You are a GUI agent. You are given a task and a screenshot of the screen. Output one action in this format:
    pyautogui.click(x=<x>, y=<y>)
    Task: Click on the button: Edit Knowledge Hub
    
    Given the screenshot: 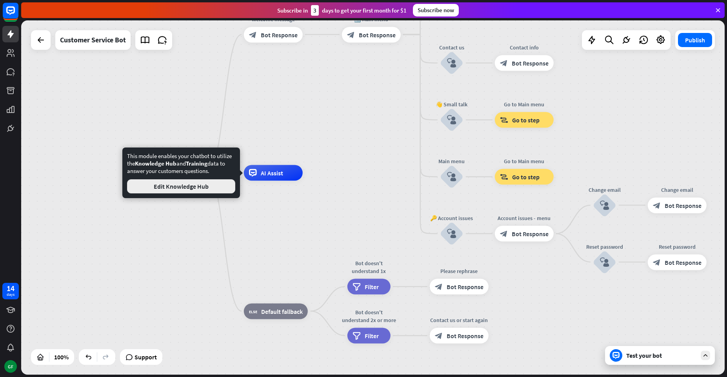 What is the action you would take?
    pyautogui.click(x=181, y=186)
    